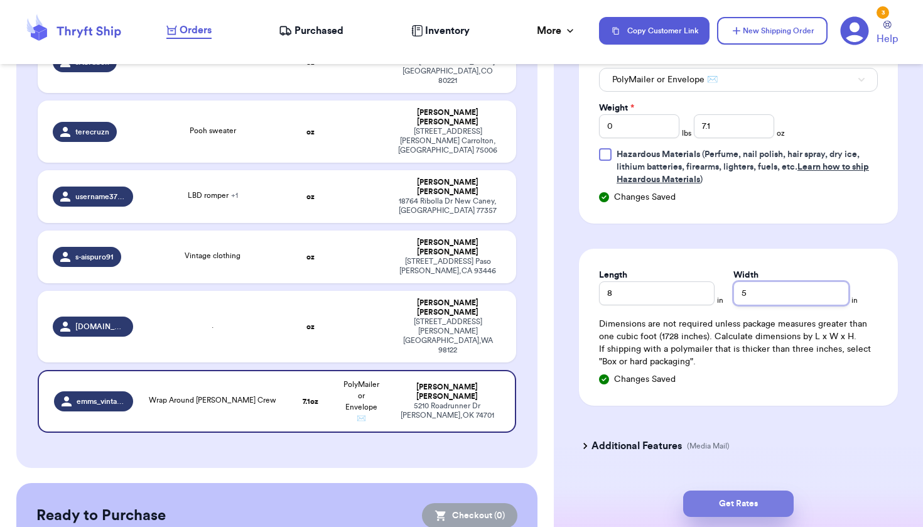 Image resolution: width=923 pixels, height=527 pixels. Describe the element at coordinates (887, 33) in the screenshot. I see `a: Help` at that location.